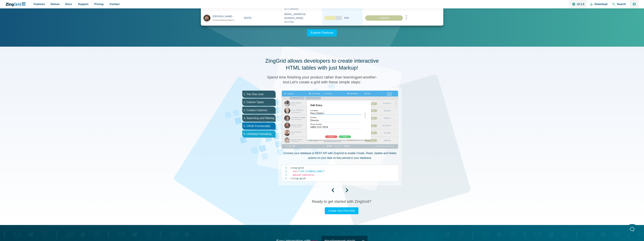 The image size is (644, 241). What do you see at coordinates (384, 18) in the screenshot?
I see `div: customer` at bounding box center [384, 18].